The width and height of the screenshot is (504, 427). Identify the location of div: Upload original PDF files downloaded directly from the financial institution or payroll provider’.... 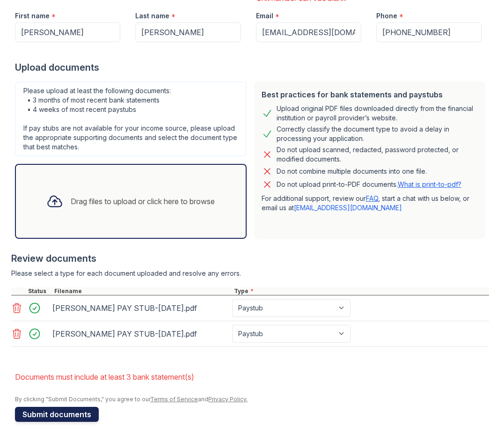
(377, 114).